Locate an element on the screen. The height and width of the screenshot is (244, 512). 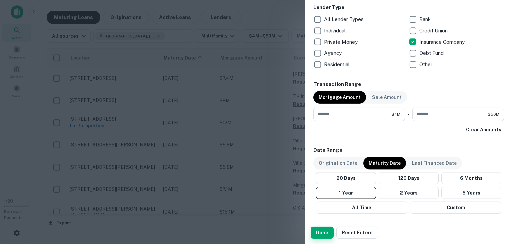
p: Maturity Date is located at coordinates (385, 163).